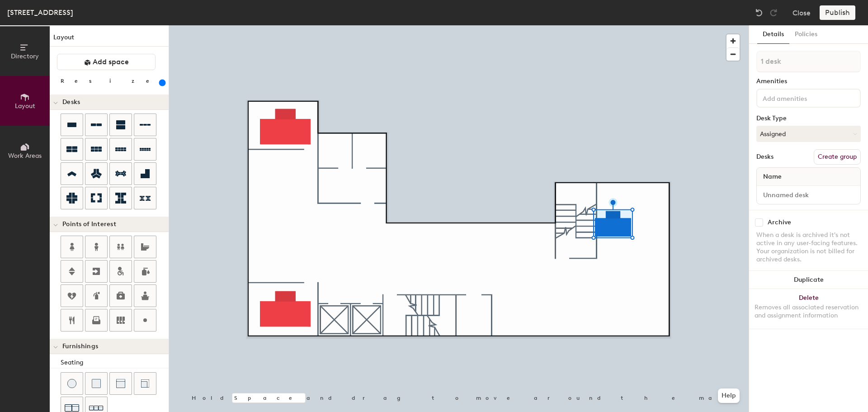 This screenshot has height=412, width=868. I want to click on div: Desks, so click(765, 157).